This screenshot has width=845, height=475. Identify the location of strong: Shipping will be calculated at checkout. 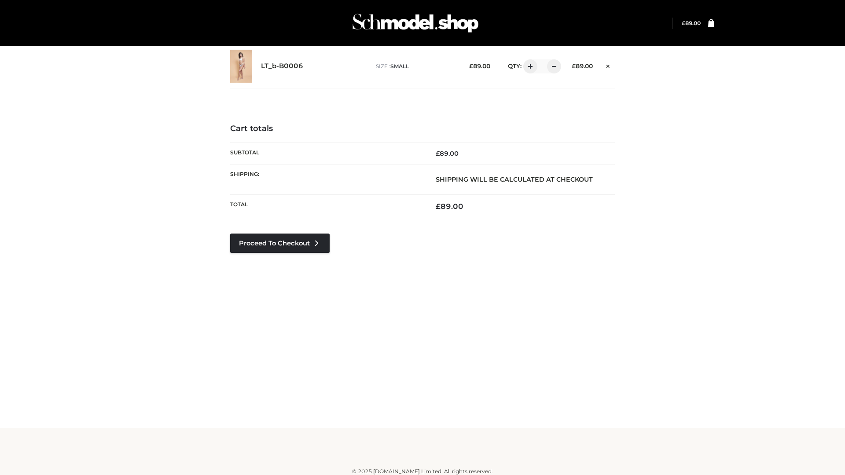
(514, 180).